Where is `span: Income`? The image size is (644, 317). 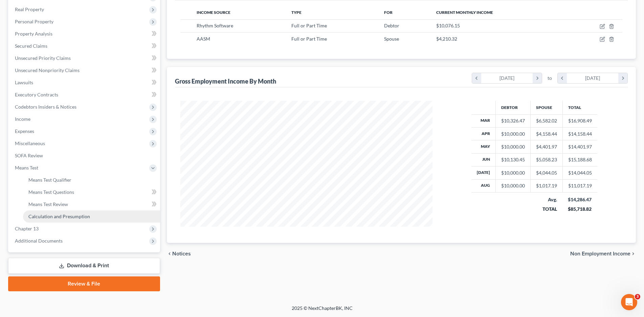
span: Income is located at coordinates (22, 119).